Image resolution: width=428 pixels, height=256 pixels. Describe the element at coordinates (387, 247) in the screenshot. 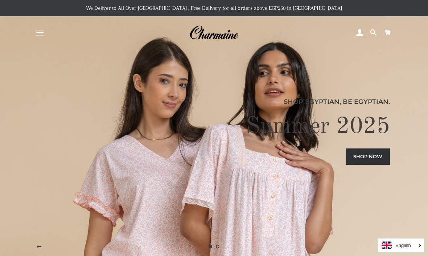

I see `button: Next slide` at that location.